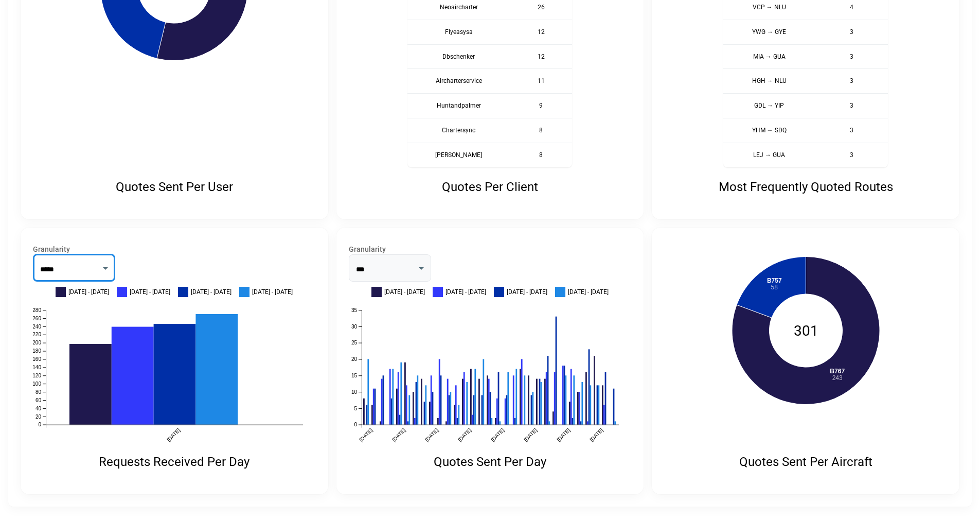 The image size is (980, 519). Describe the element at coordinates (774, 281) in the screenshot. I see `tspan: B757` at that location.